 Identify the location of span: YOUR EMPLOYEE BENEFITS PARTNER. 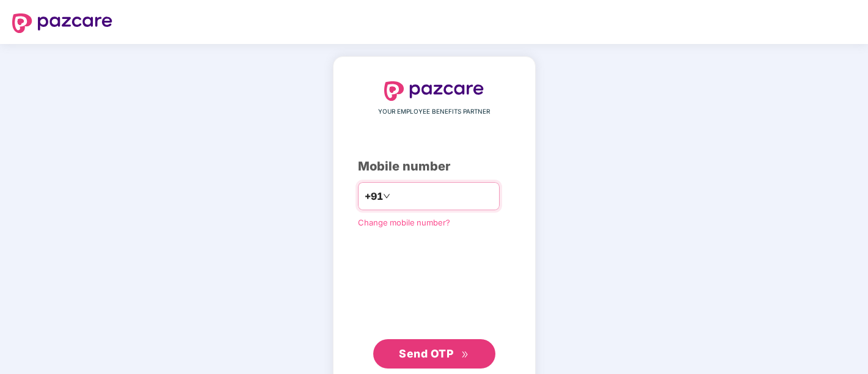
(434, 112).